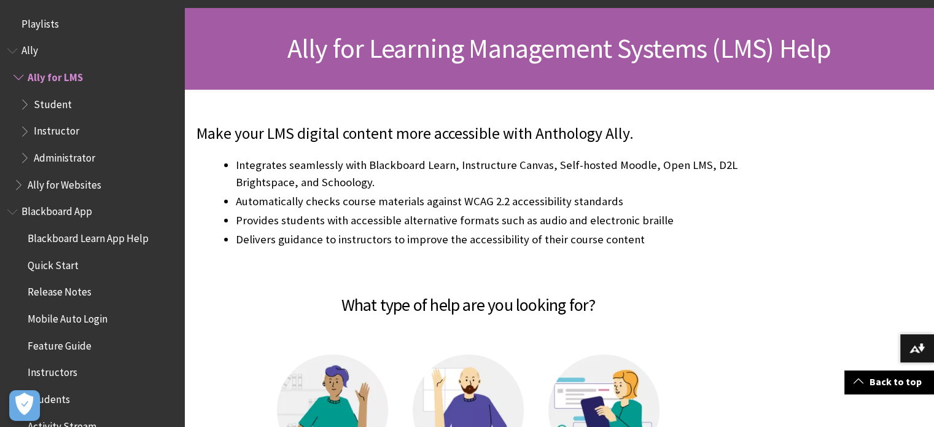  I want to click on span: Ally for LMS, so click(55, 75).